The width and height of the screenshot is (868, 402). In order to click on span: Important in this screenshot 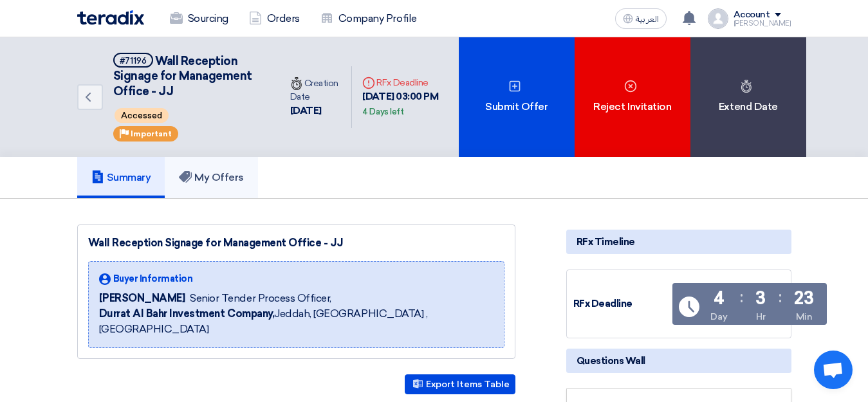, I will do `click(151, 134)`.